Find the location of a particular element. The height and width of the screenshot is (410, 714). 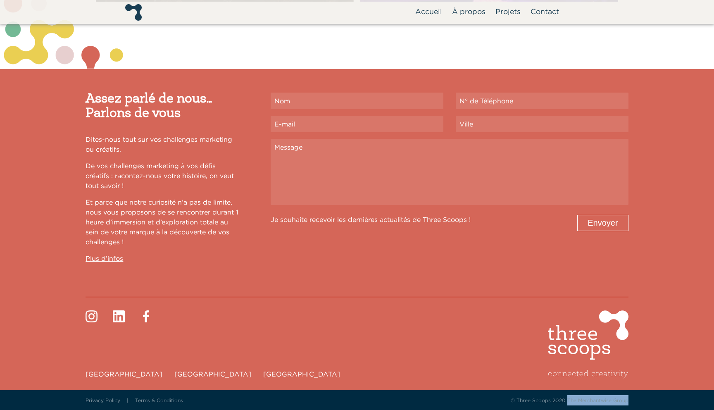

p: Je souhaite recevoir les dernières actualités de Three Scoops ! is located at coordinates (387, 220).